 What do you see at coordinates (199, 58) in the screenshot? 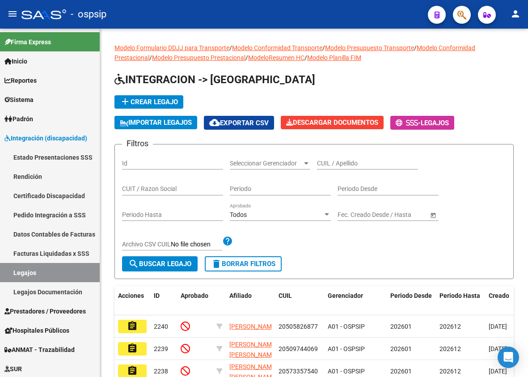
I see `a: Modelo Presupuesto Prestacional` at bounding box center [199, 58].